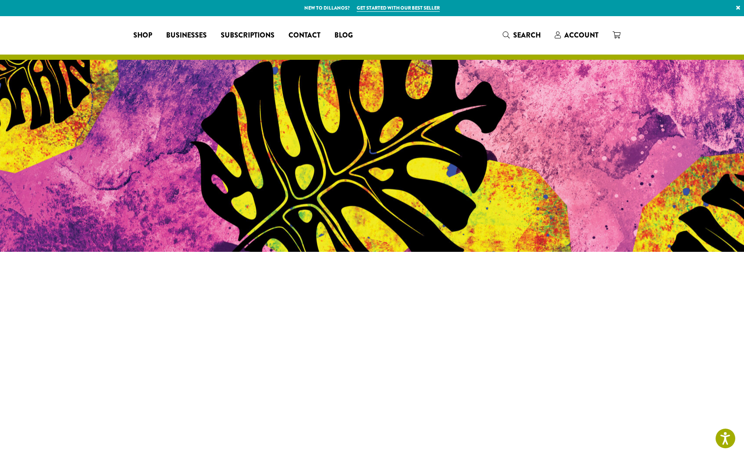  I want to click on span: Blog, so click(343, 35).